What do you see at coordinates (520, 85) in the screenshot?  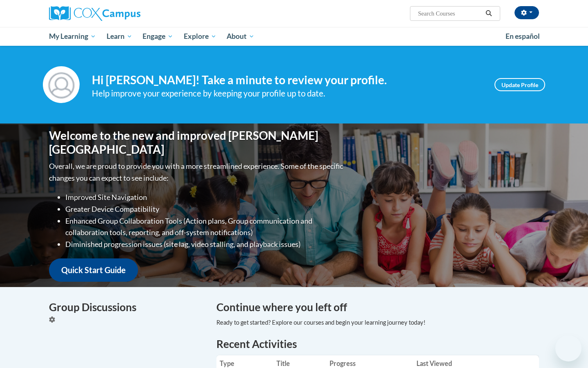 I see `a: Update Profile` at bounding box center [520, 85].